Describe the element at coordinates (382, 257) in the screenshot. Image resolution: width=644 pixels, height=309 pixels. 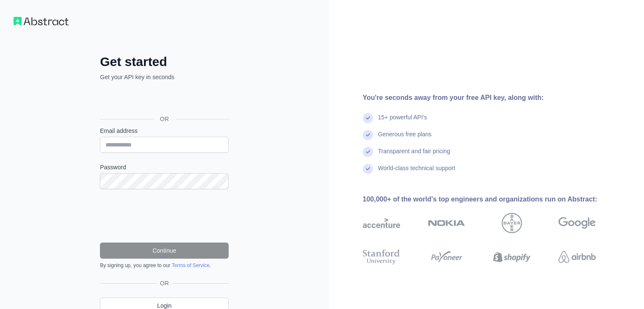
I see `img: stanford university` at that location.